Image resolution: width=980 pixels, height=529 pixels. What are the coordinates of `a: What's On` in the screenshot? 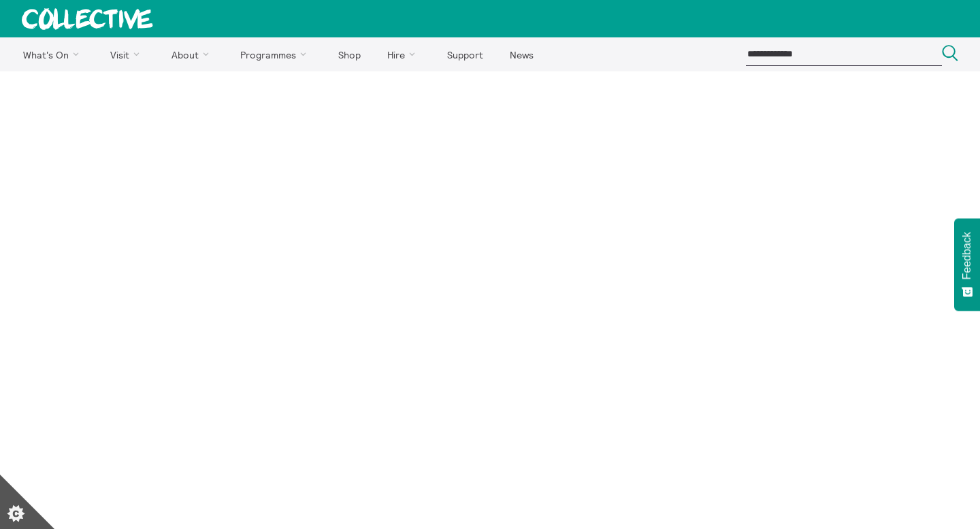 It's located at (53, 54).